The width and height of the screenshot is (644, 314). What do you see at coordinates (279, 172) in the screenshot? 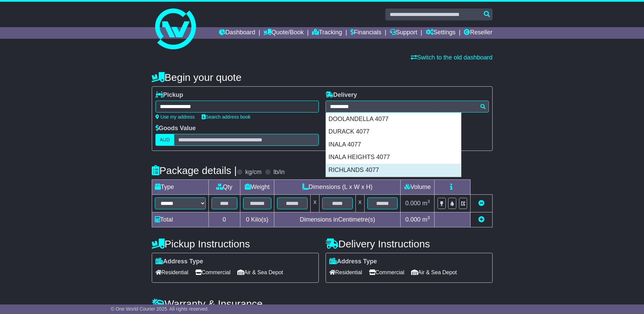
I see `label: lb/in` at bounding box center [279, 172].